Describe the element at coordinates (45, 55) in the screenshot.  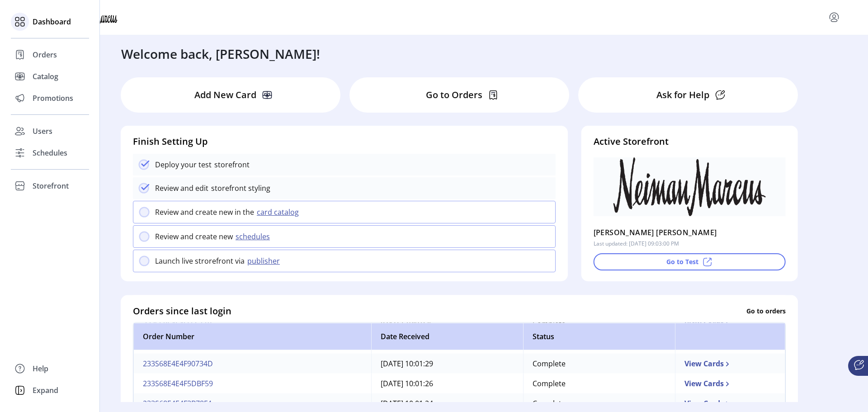
I see `span: Orders` at that location.